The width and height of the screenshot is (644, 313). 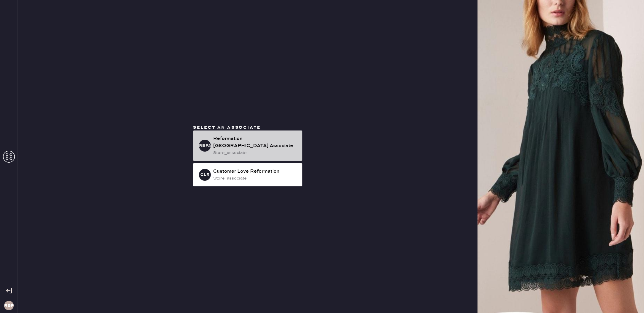 I want to click on span: Select an associate, so click(x=227, y=127).